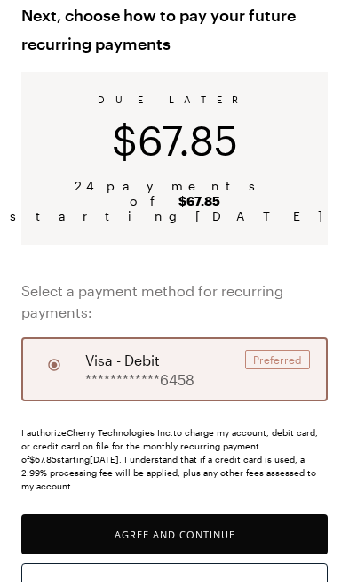 The height and width of the screenshot is (582, 349). Describe the element at coordinates (175, 99) in the screenshot. I see `span: DUE LATER` at that location.